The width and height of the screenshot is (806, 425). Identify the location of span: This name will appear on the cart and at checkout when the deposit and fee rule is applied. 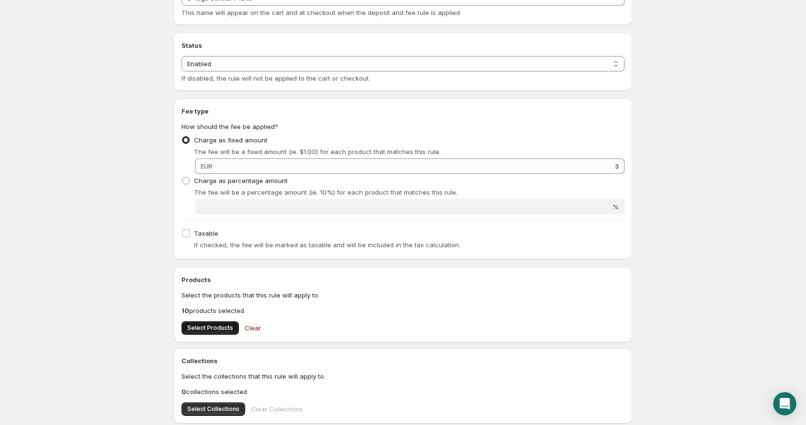
(321, 13).